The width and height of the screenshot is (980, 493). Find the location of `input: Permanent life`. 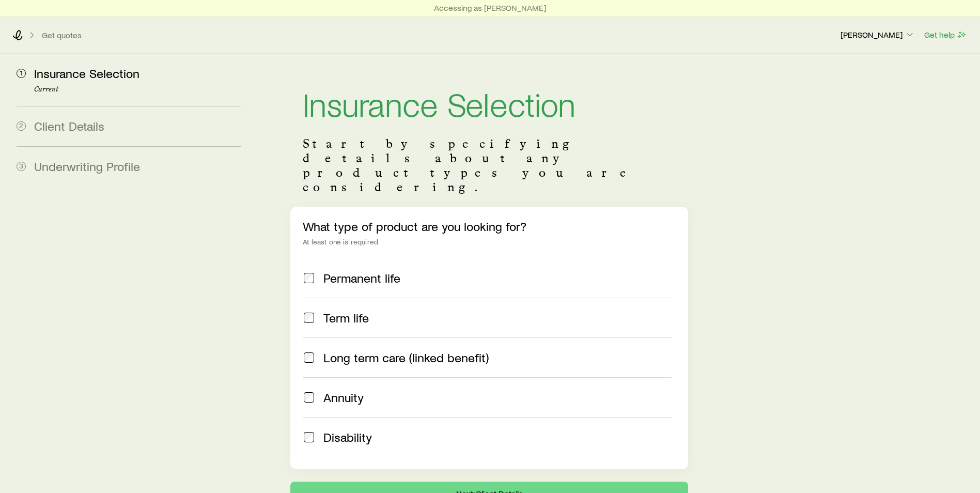

input: Permanent life is located at coordinates (309, 278).